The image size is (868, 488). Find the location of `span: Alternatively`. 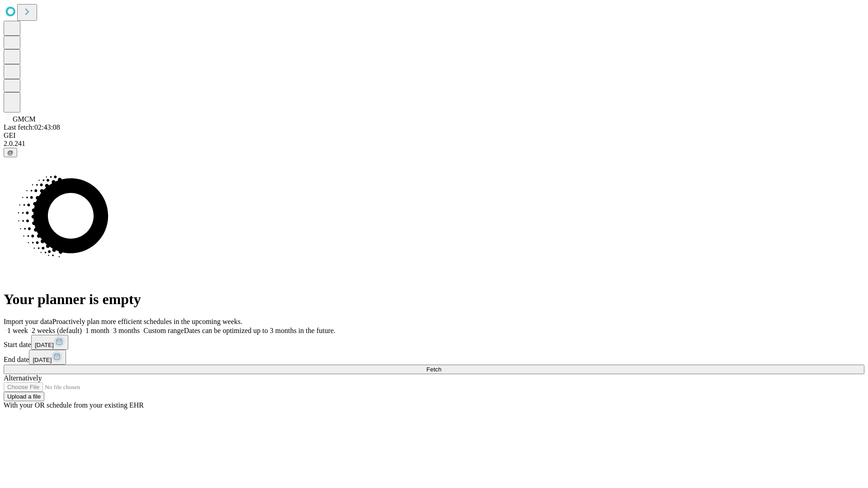

span: Alternatively is located at coordinates (23, 378).